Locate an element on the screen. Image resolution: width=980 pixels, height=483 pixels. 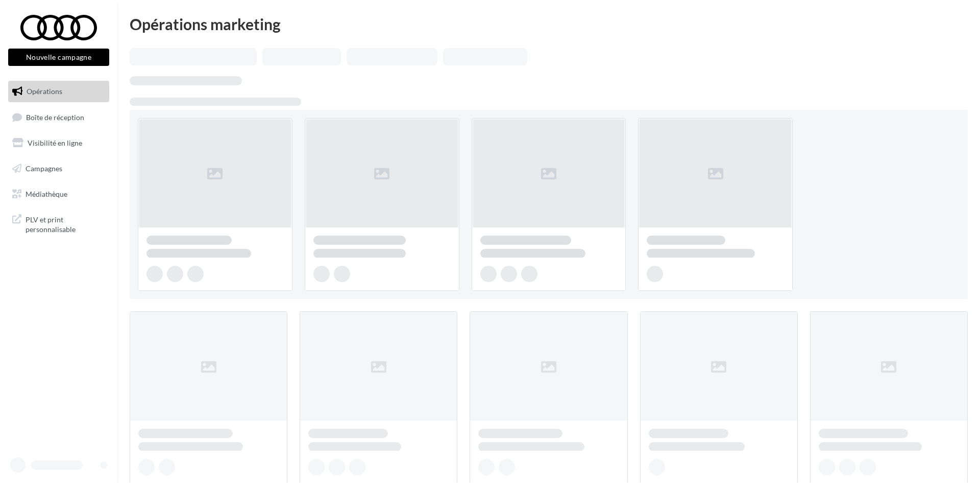
span: Médiathèque is located at coordinates (46, 193).